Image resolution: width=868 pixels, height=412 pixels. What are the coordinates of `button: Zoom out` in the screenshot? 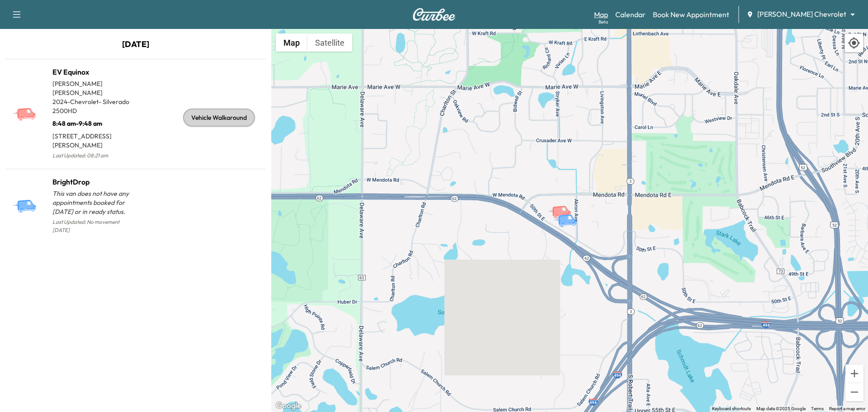 It's located at (855, 393).